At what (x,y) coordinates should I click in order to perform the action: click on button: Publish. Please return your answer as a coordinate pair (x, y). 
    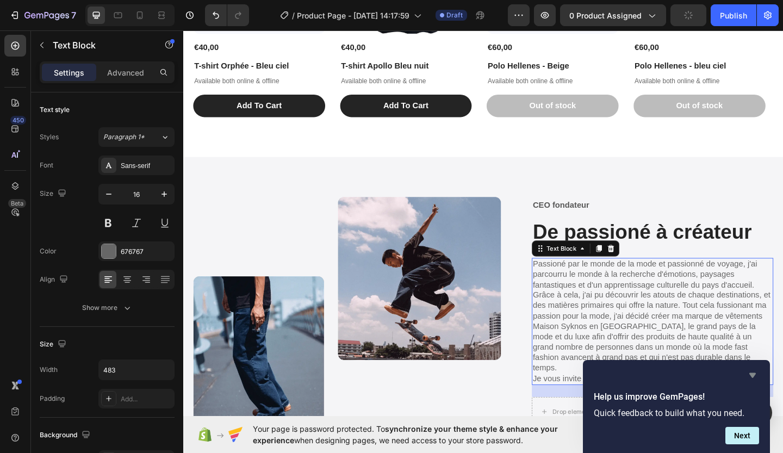
    Looking at the image, I should click on (733, 15).